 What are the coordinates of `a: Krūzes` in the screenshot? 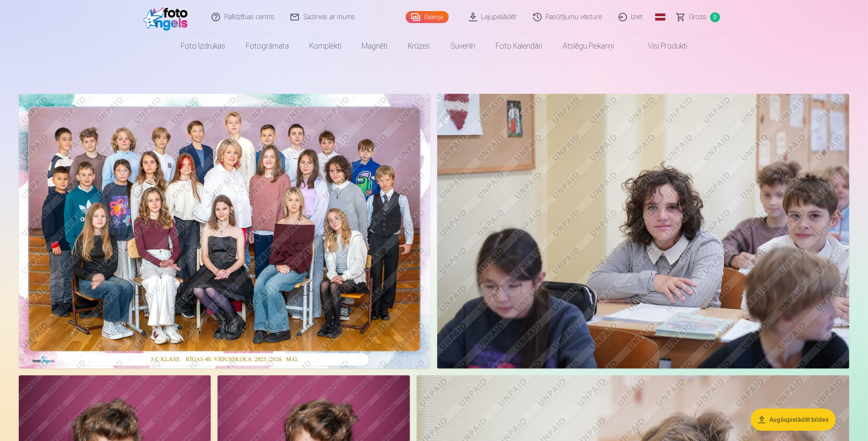 It's located at (419, 46).